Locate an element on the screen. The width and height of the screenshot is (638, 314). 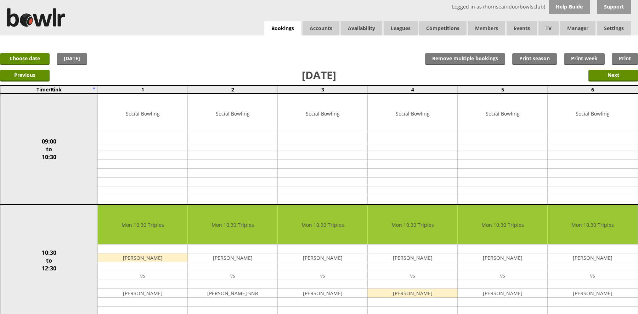
a: Events is located at coordinates (522, 28).